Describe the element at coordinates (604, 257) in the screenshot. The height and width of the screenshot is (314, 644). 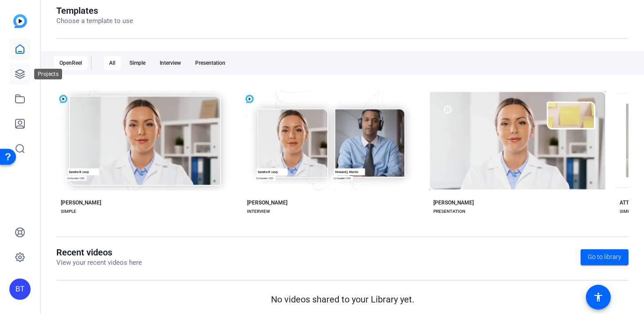
I see `a: Go to library` at that location.